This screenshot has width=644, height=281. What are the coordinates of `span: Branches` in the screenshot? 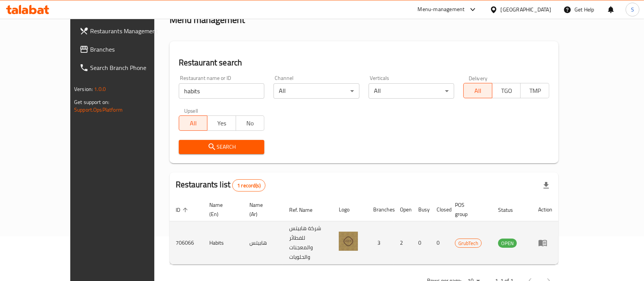 It's located at (131, 49).